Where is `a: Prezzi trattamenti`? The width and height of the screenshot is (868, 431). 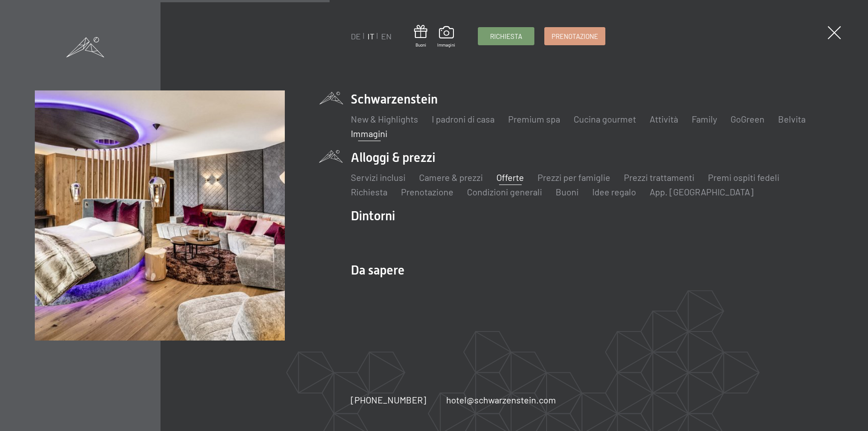 a: Prezzi trattamenti is located at coordinates (659, 177).